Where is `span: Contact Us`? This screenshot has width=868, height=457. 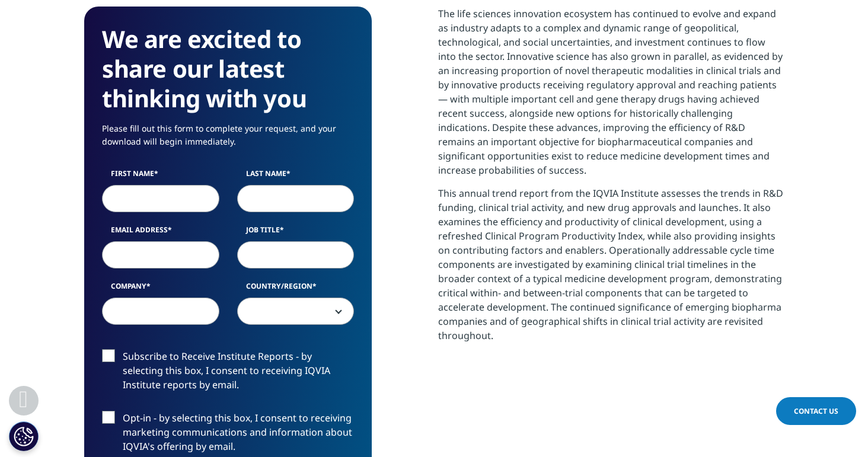 span: Contact Us is located at coordinates (816, 411).